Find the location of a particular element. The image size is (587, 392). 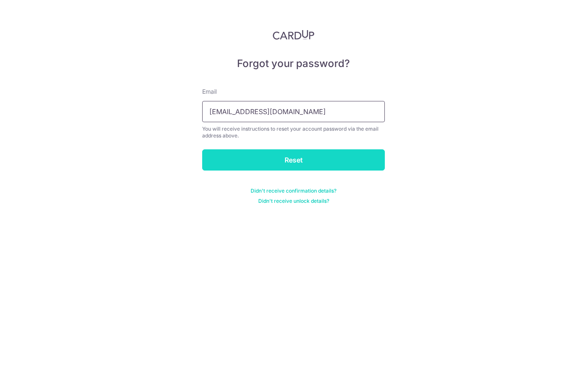

img: CardUp Logo is located at coordinates (294, 35).